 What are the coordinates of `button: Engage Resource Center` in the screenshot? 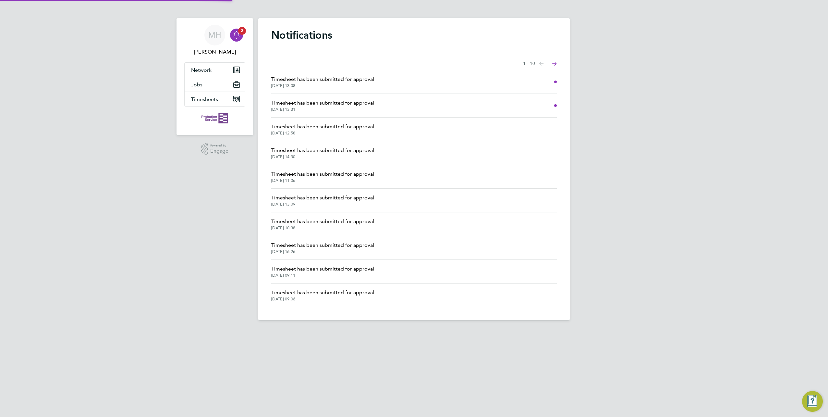 It's located at (812, 401).